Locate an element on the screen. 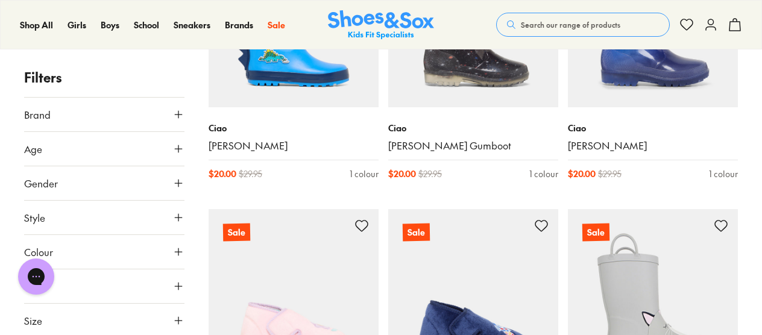 The height and width of the screenshot is (335, 762). span: Gender is located at coordinates (41, 183).